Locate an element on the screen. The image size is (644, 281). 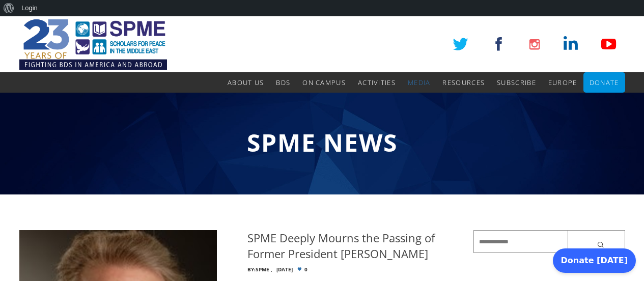
span: BDS is located at coordinates (283, 82).